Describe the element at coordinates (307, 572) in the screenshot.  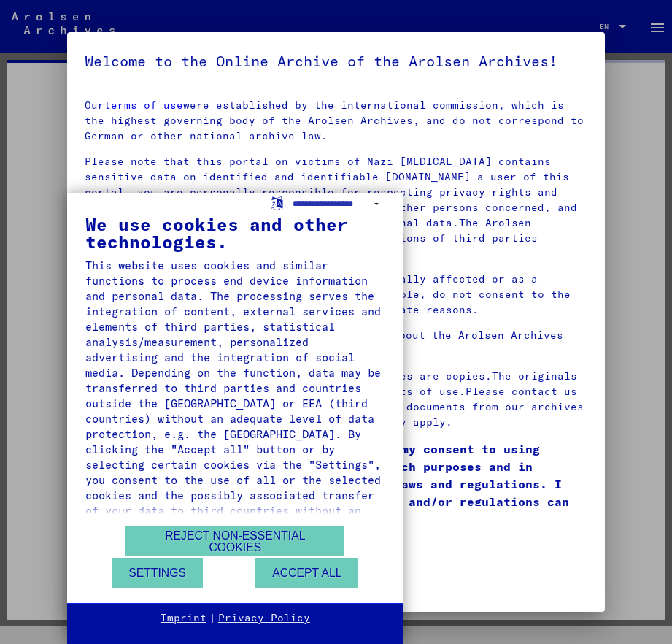
I see `button: Accept all` at that location.